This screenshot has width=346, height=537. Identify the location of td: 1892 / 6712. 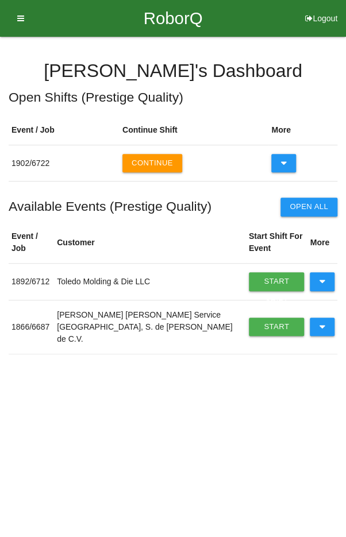
(31, 281).